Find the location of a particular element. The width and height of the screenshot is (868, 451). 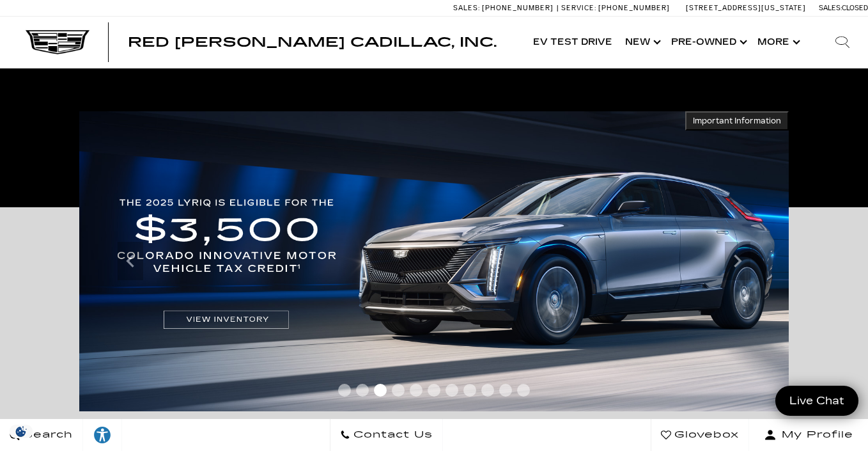

img: Opt-Out Icon is located at coordinates (21, 431).